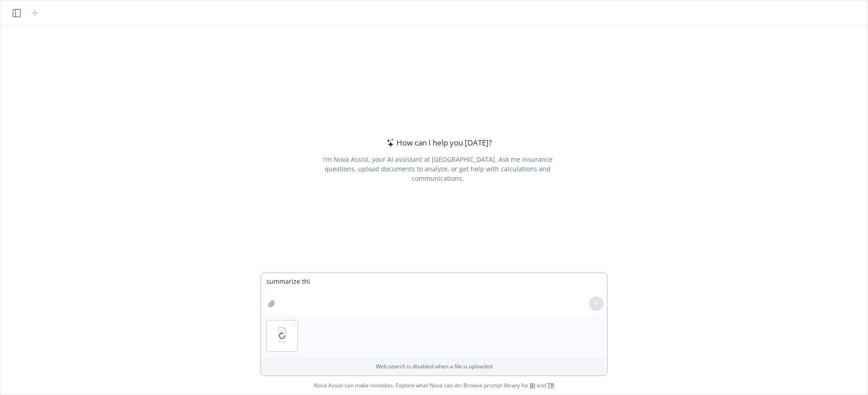  I want to click on a: BI, so click(532, 385).